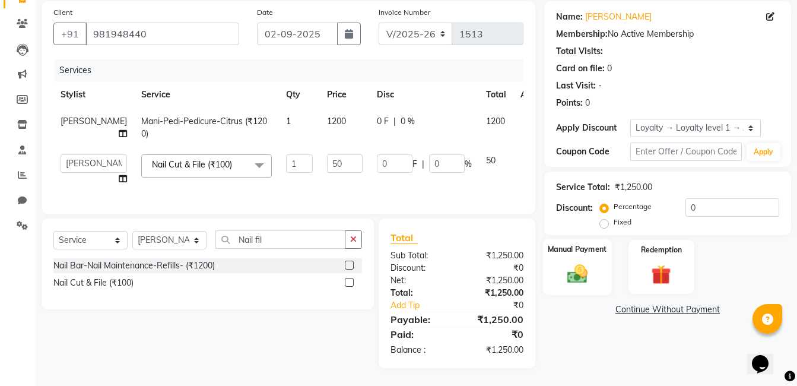 The width and height of the screenshot is (797, 386). I want to click on div: Paid:, so click(419, 334).